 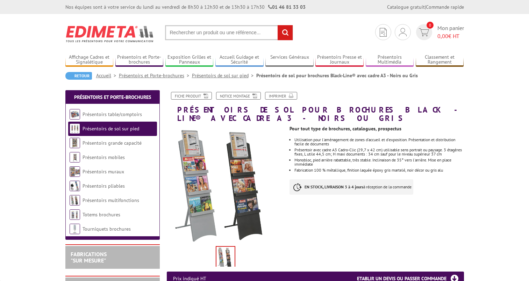 What do you see at coordinates (103, 172) in the screenshot?
I see `a: Présentoirs muraux` at bounding box center [103, 172].